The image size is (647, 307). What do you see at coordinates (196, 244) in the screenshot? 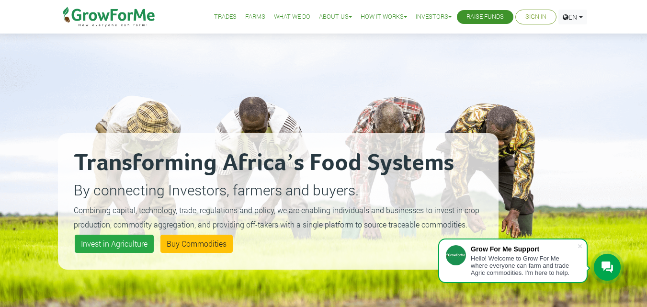
I see `a: Buy Commodities` at bounding box center [196, 244].